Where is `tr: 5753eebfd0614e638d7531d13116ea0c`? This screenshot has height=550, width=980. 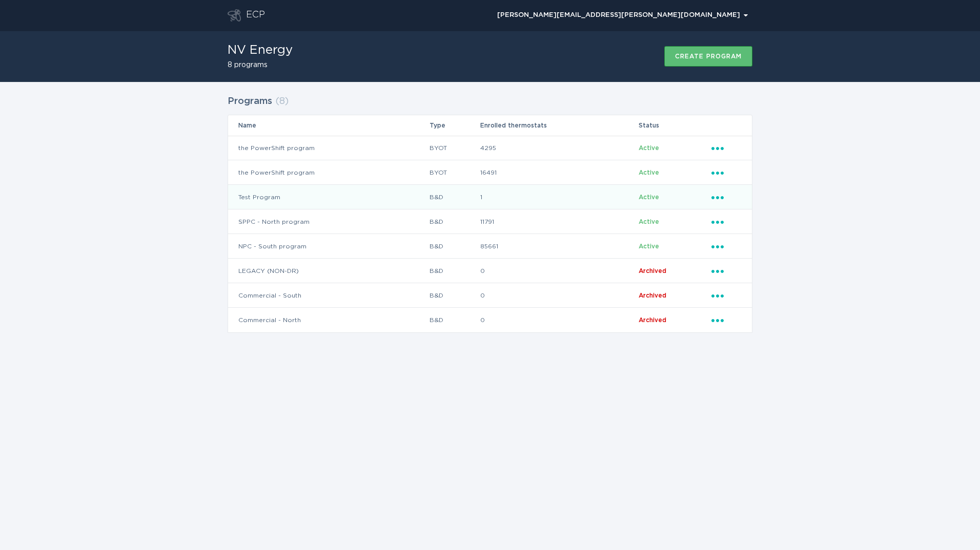 tr: 5753eebfd0614e638d7531d13116ea0c is located at coordinates (490, 320).